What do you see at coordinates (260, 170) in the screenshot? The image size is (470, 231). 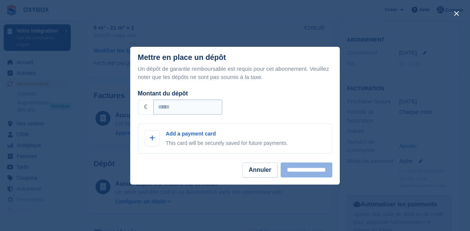 I see `button: Annuler` at bounding box center [260, 170].